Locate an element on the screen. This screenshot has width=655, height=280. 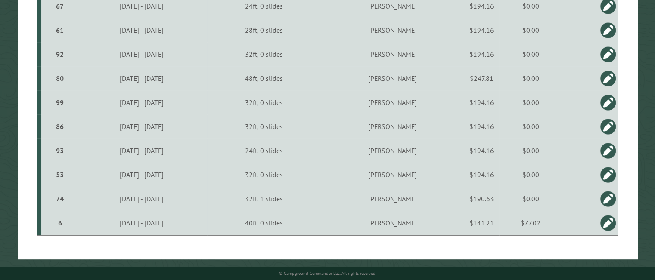
div: 92 is located at coordinates (60, 54).